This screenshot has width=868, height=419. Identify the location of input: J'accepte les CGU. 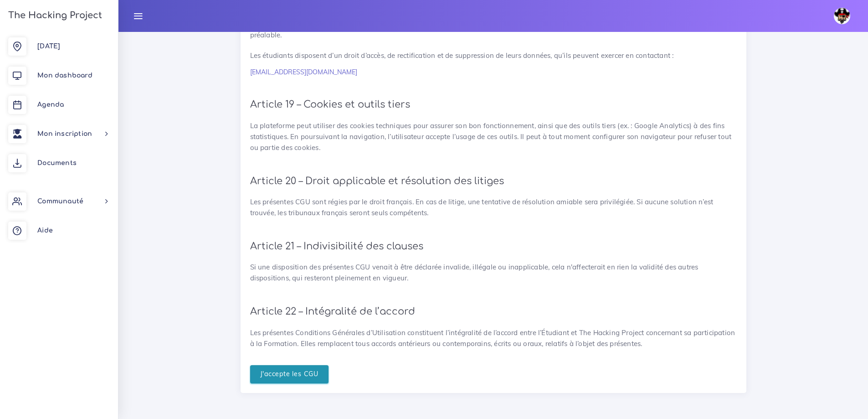
(290, 374).